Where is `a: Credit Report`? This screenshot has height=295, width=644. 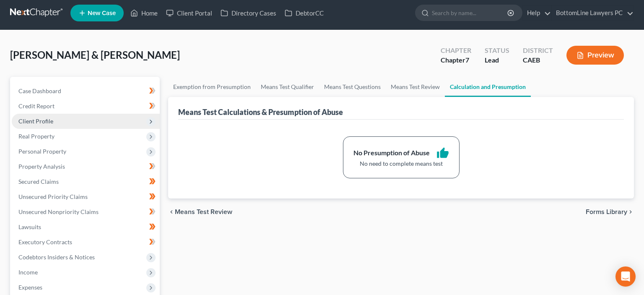
a: Credit Report is located at coordinates (86, 106).